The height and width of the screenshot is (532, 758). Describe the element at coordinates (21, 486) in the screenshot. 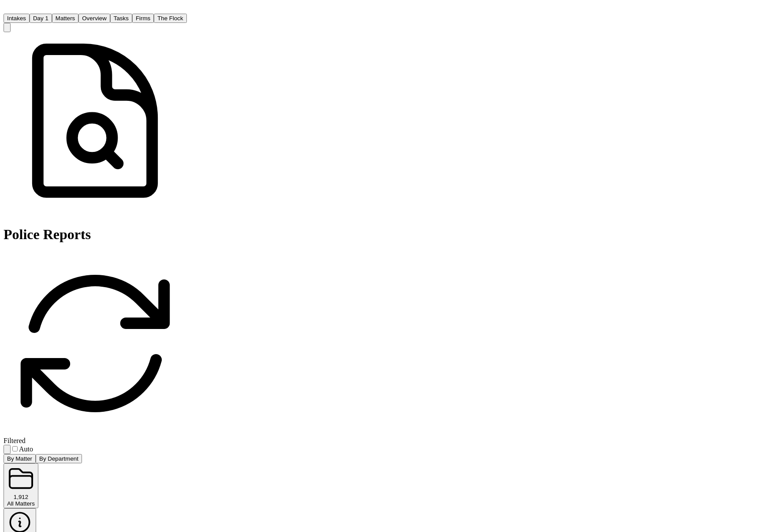

I see `button: 1,912All Matters` at that location.